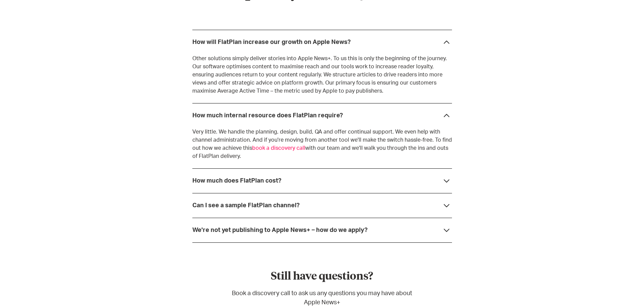 The image size is (644, 308). Describe the element at coordinates (236, 181) in the screenshot. I see `div: How much does FlatPlan cost?` at that location.